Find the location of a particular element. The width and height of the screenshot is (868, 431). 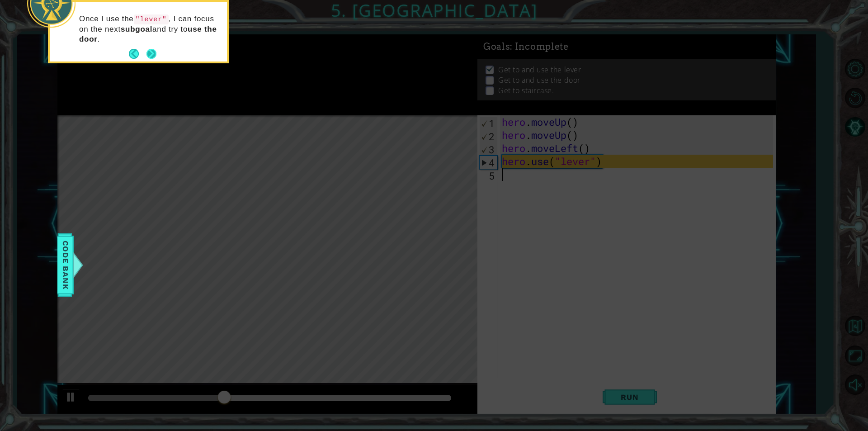

strong: subgoal is located at coordinates (136, 29).